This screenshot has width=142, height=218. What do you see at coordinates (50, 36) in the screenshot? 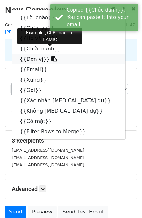
I see `div: Example: , CLB Toán Tin HAMIC` at bounding box center [50, 36].